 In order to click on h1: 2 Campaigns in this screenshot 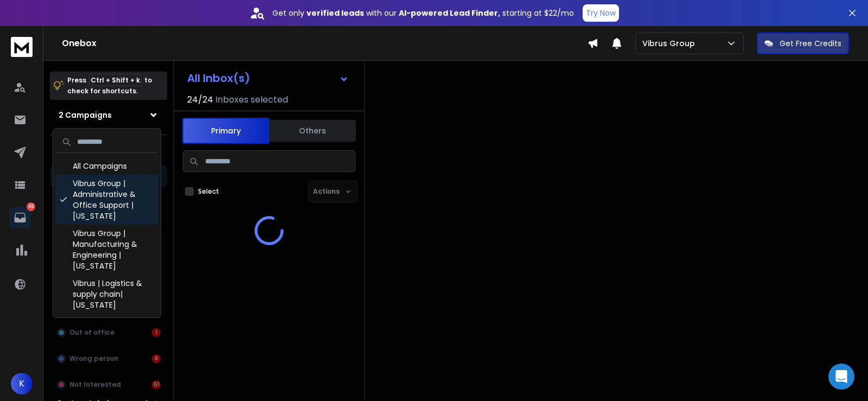, I will do `click(85, 115)`.